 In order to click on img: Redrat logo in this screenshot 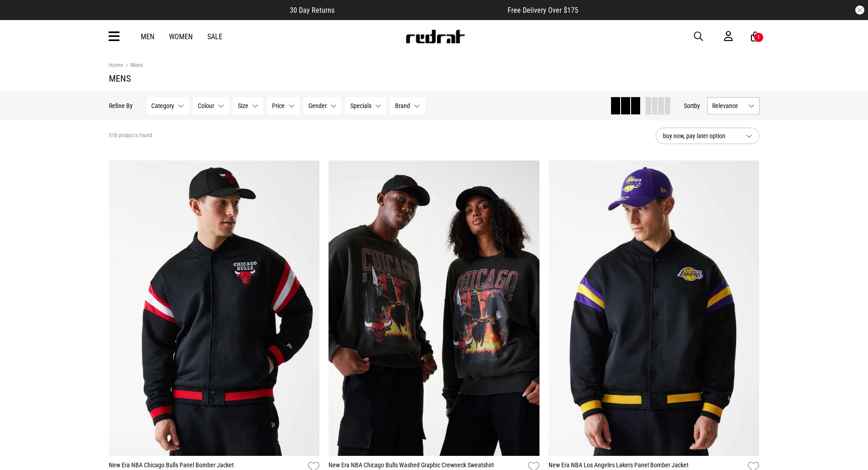, I will do `click(435, 36)`.